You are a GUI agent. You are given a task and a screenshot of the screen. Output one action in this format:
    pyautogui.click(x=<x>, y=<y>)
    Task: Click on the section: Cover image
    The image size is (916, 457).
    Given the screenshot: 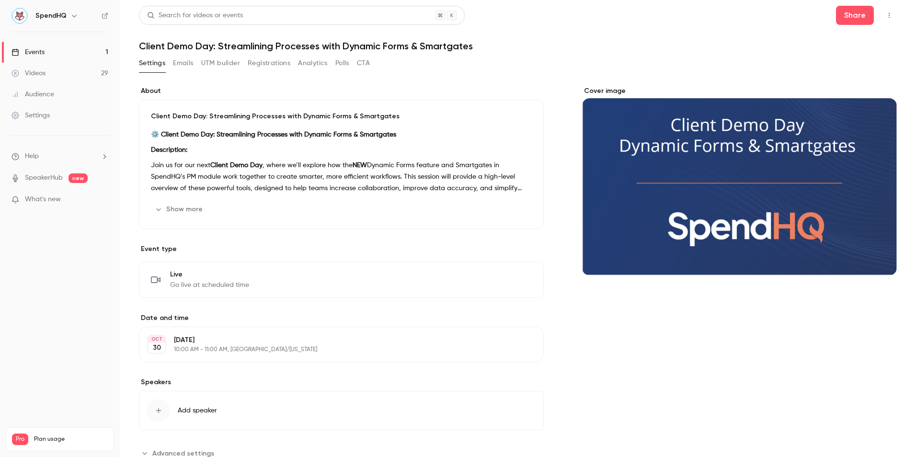 What is the action you would take?
    pyautogui.click(x=739, y=181)
    